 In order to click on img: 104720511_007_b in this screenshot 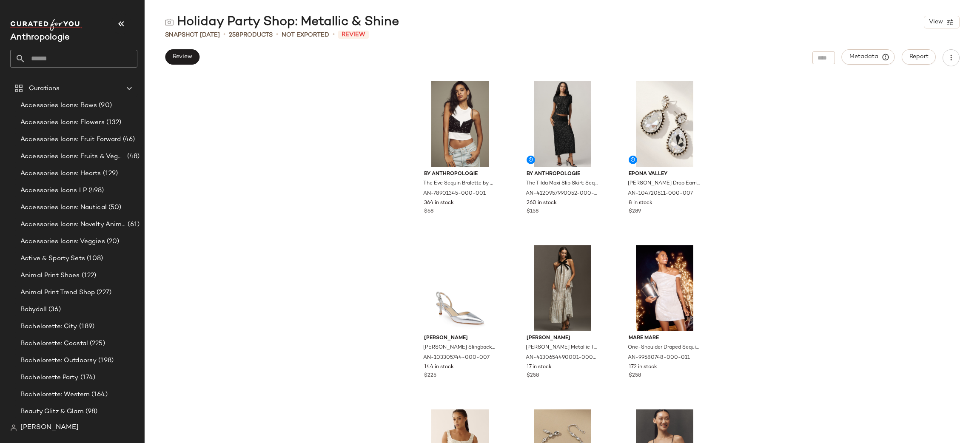, I will do `click(664, 124)`.